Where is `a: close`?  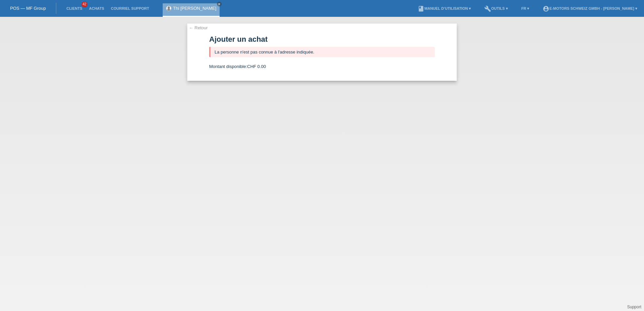 a: close is located at coordinates (219, 4).